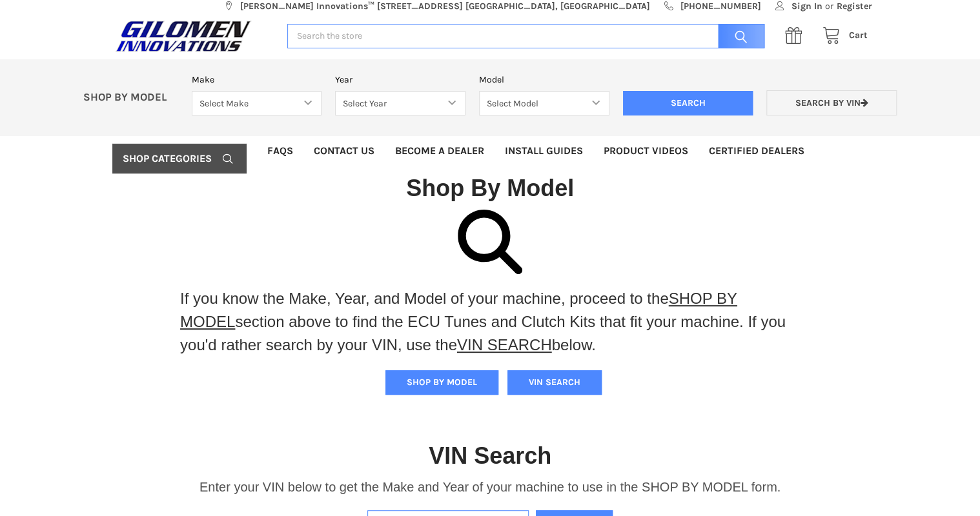 Image resolution: width=980 pixels, height=516 pixels. What do you see at coordinates (756, 151) in the screenshot?
I see `a: Certified Dealers` at bounding box center [756, 151].